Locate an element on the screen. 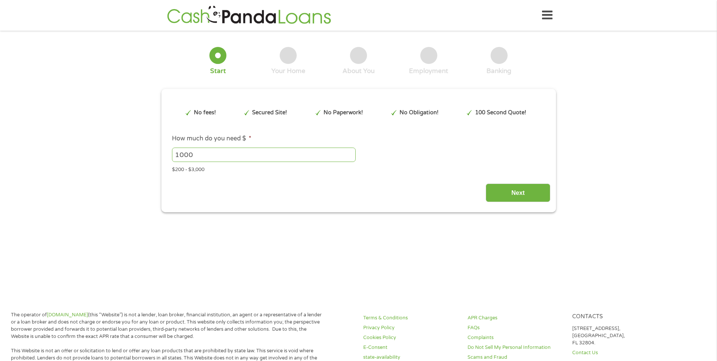 Image resolution: width=717 pixels, height=361 pixels. div: Banking is located at coordinates (499, 71).